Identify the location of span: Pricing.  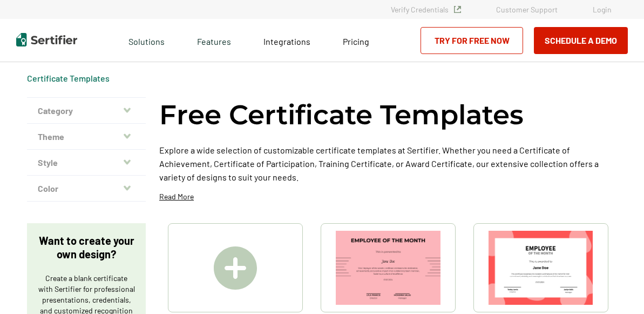
(356, 41).